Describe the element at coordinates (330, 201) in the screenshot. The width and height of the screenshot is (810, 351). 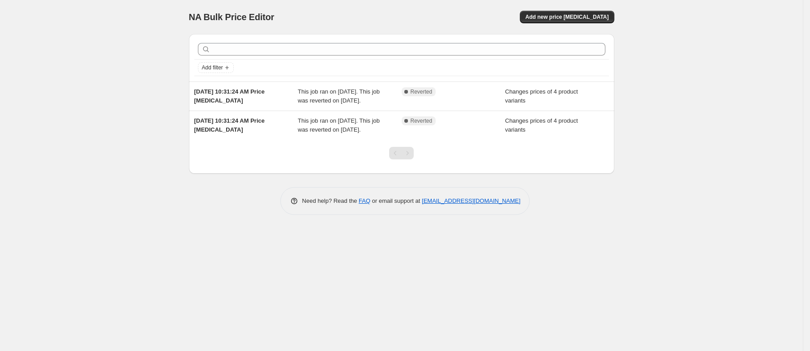
I see `span: Need help? Read the` at that location.